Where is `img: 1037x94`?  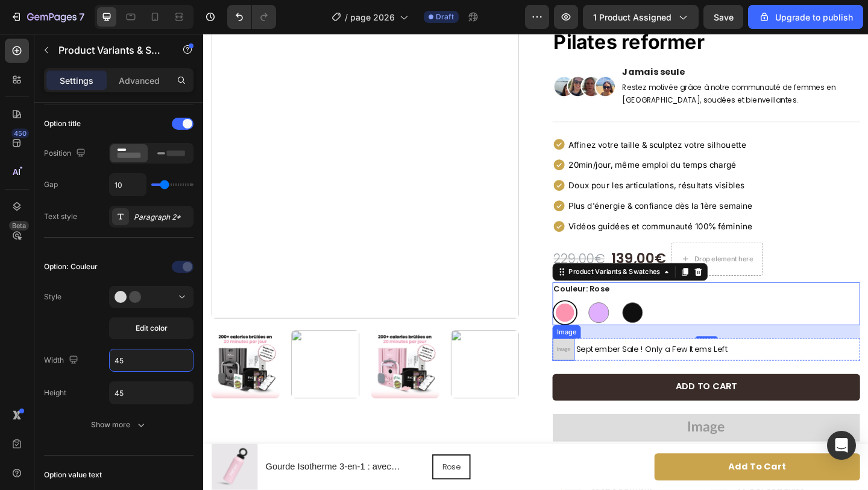
img: 1037x94 is located at coordinates (547, 428).